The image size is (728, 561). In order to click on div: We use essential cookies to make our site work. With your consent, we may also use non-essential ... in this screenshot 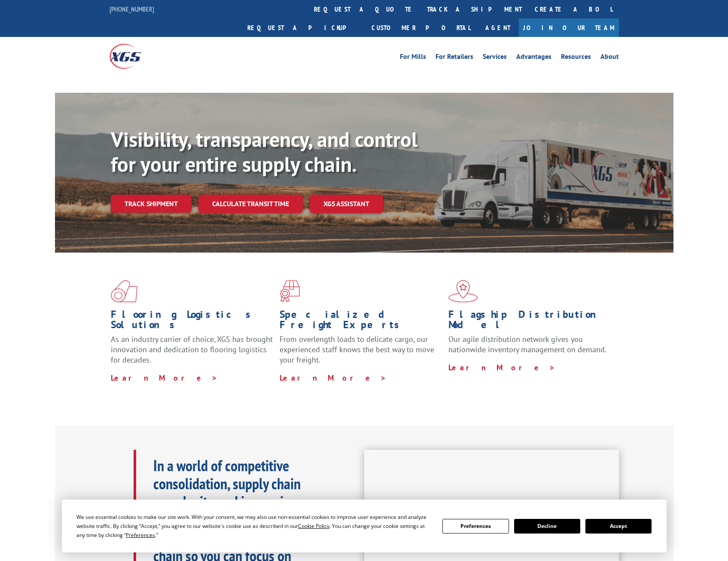, I will do `click(254, 526)`.